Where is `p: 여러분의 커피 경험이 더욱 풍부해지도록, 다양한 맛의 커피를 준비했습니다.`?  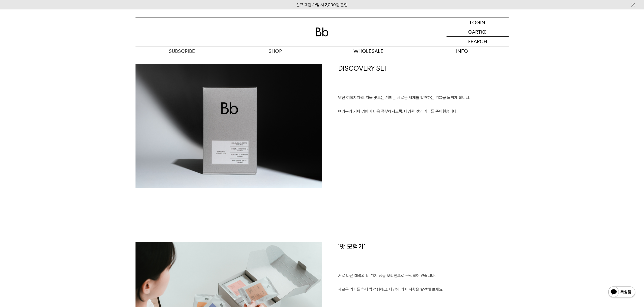
p: 여러분의 커피 경험이 더욱 풍부해지도록, 다양한 맛의 커피를 준비했습니다. is located at coordinates (424, 112).